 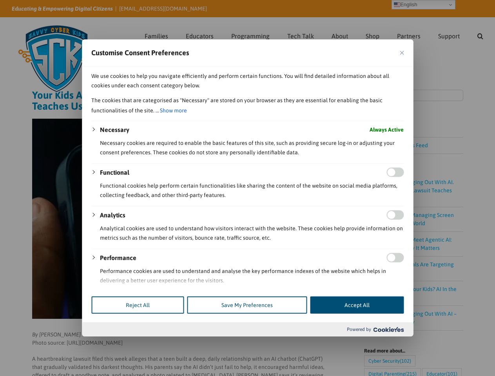 What do you see at coordinates (252, 233) in the screenshot?
I see `p: Analytical cookies are used to understand how visitors interact with the website. These cookies h...` at bounding box center [252, 233].